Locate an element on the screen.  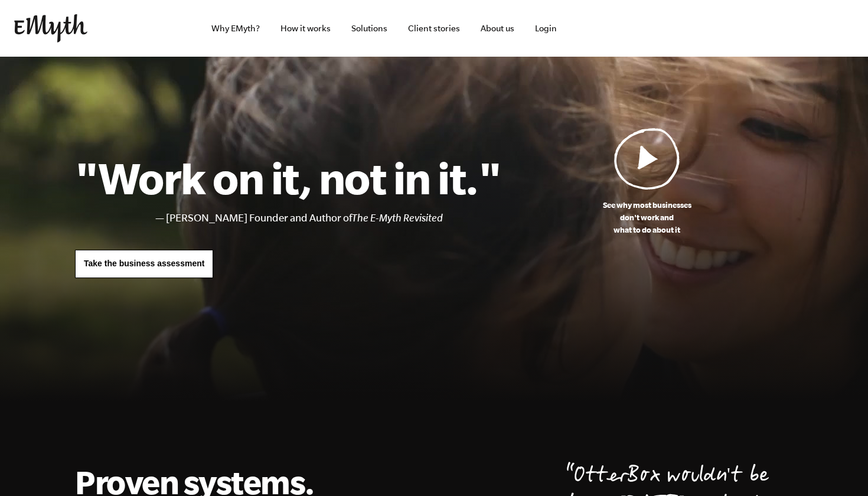
div: Chat Widget is located at coordinates (839, 468).